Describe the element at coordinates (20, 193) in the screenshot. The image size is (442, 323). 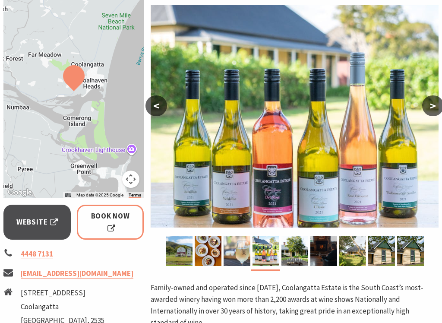
I see `img: Google` at that location.